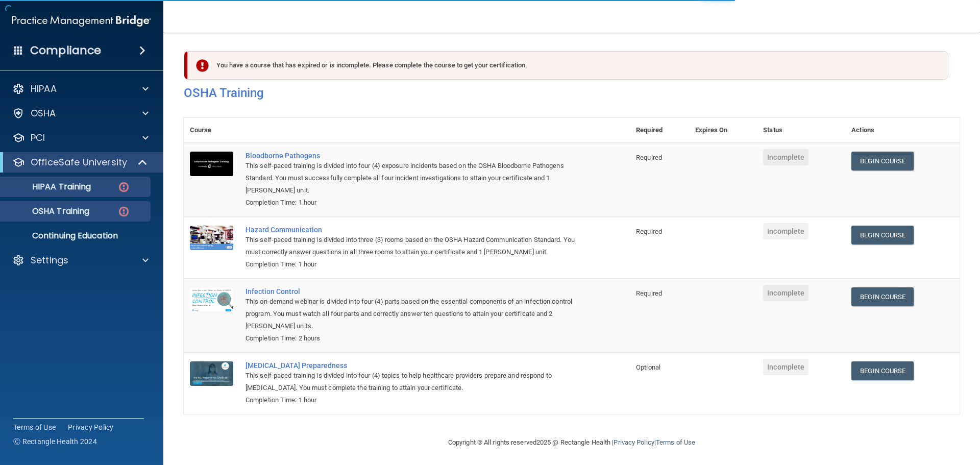 The height and width of the screenshot is (465, 980). Describe the element at coordinates (412, 246) in the screenshot. I see `div: This self-paced training is divided into three (3) rooms based on the OSHA Hazard Communication S...` at that location.